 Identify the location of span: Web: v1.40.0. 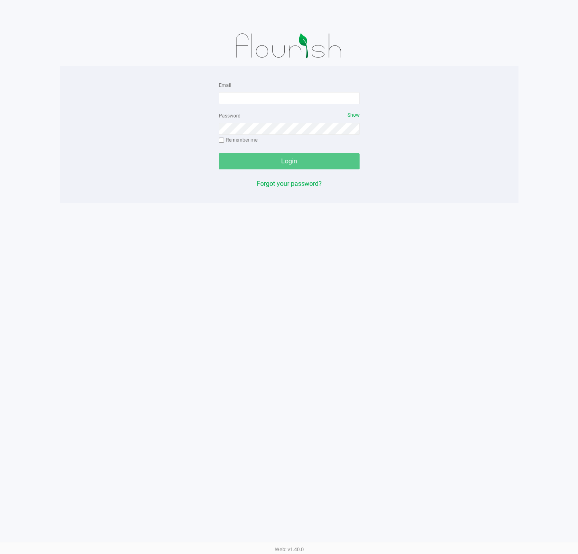
(289, 549).